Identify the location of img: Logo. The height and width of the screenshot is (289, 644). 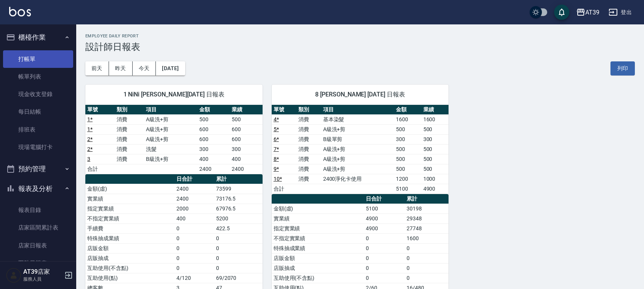
(20, 12).